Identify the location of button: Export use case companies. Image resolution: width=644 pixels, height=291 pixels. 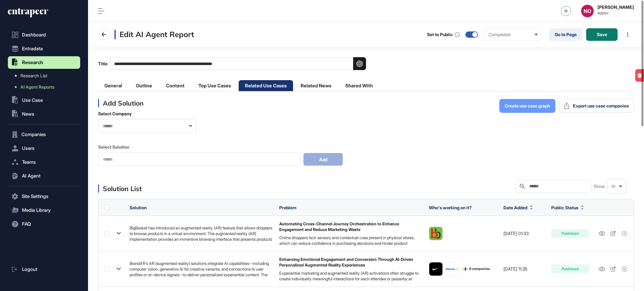
(597, 106).